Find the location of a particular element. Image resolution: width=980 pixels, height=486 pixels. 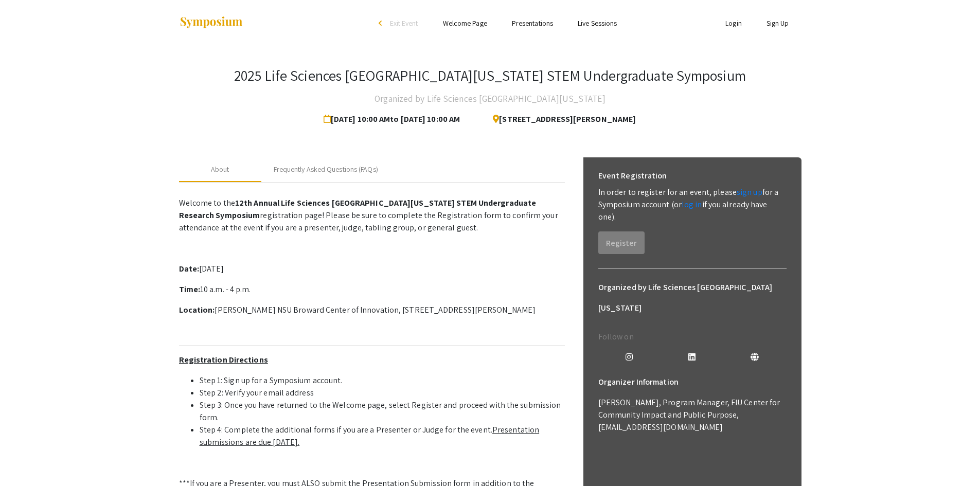

li: Step 1: Sign up for a Symposium account. is located at coordinates (382, 381).